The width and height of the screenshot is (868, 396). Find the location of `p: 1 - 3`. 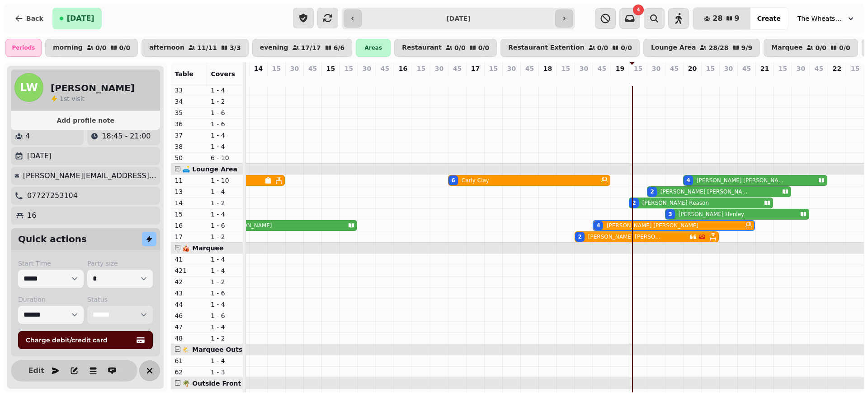

p: 1 - 3 is located at coordinates (225, 372).